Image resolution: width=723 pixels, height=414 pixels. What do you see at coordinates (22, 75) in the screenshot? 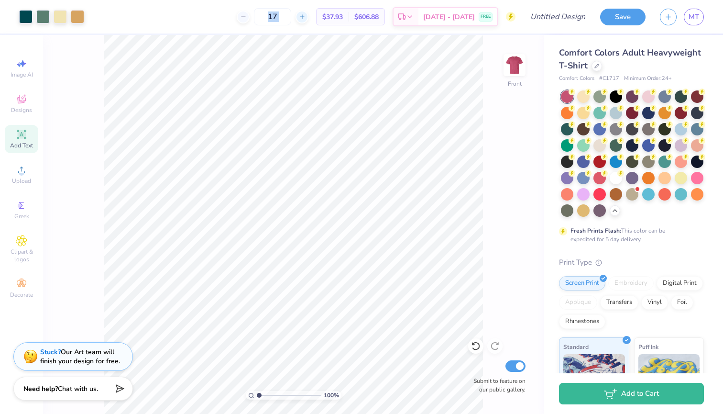
I see `span: Image AI` at bounding box center [22, 75].